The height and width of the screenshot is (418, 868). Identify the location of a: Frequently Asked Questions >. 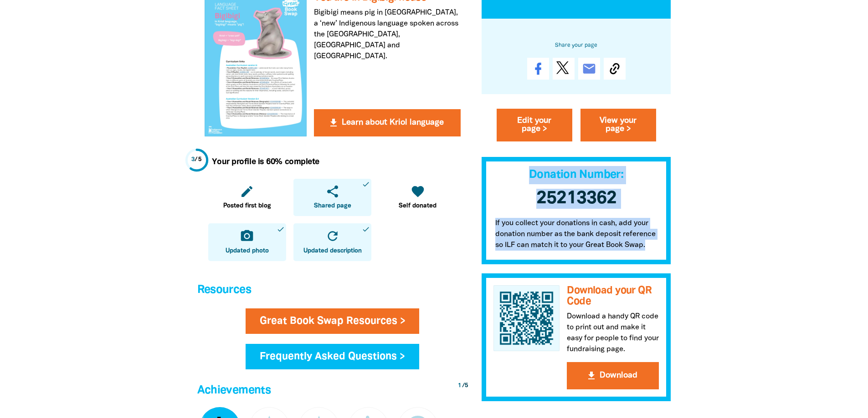
(332, 357).